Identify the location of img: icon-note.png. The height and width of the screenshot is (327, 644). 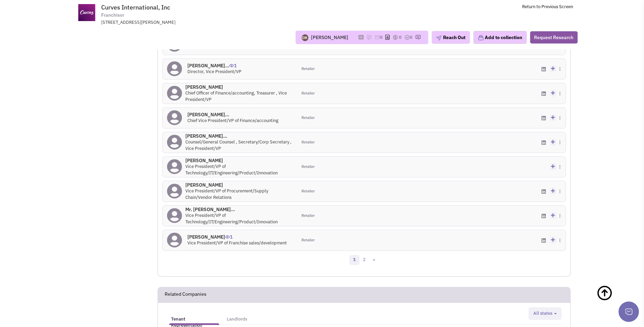
(369, 37).